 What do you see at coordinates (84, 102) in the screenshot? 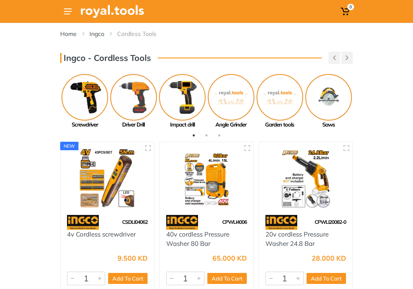
I see `a: Screwdriver` at bounding box center [84, 102].